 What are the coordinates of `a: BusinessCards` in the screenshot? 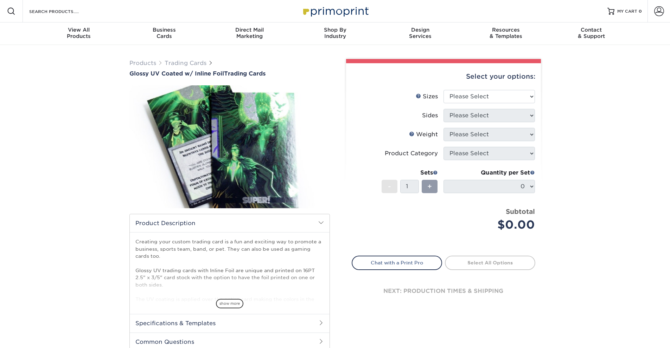 It's located at (164, 34).